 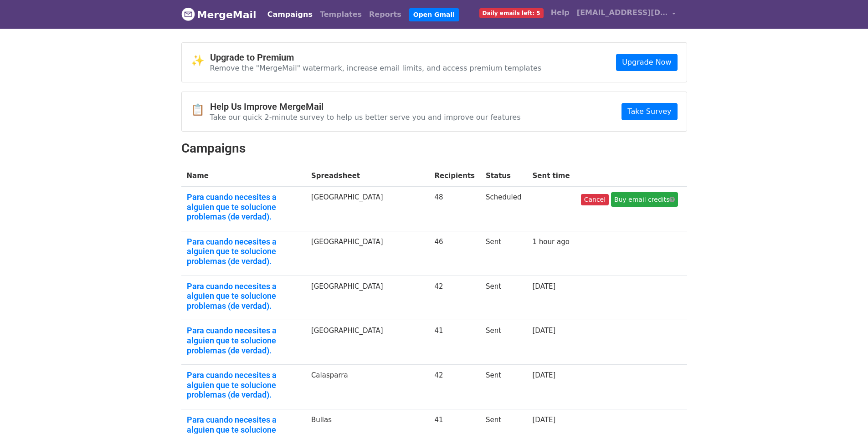 I want to click on a: Open Gmail, so click(x=434, y=14).